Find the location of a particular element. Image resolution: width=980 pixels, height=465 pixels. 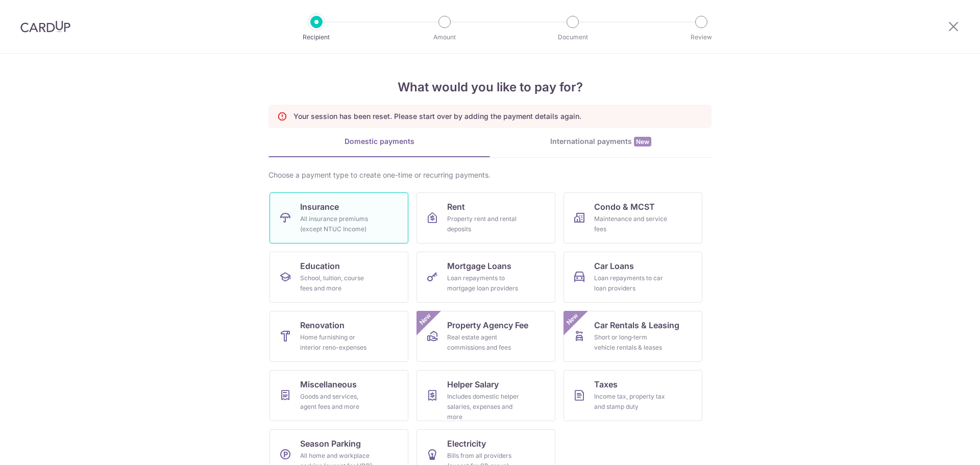

p: Your session has been reset. Please start over by adding the payment details again. is located at coordinates (438, 116).